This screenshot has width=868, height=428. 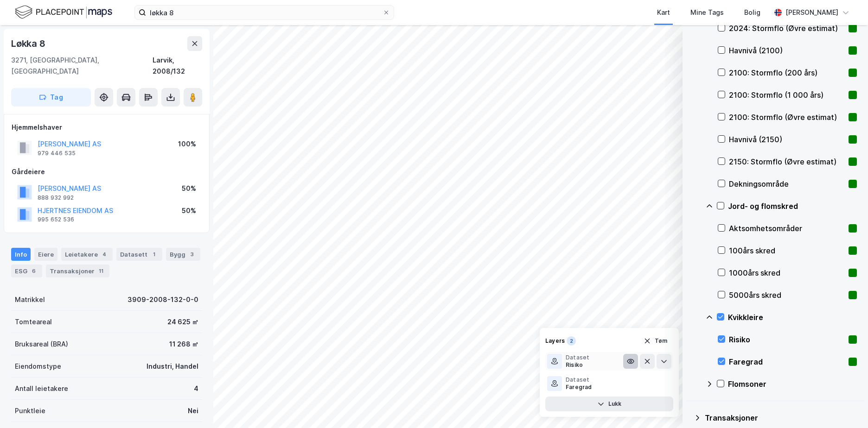 What do you see at coordinates (30, 410) in the screenshot?
I see `div: Punktleie` at bounding box center [30, 410].